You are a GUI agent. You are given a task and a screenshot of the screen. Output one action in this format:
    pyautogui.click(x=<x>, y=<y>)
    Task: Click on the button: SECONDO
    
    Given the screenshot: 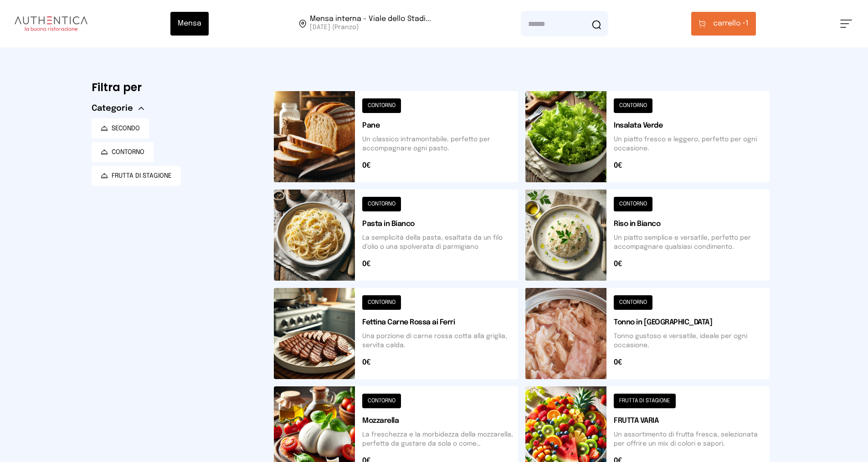 What is the action you would take?
    pyautogui.click(x=121, y=129)
    